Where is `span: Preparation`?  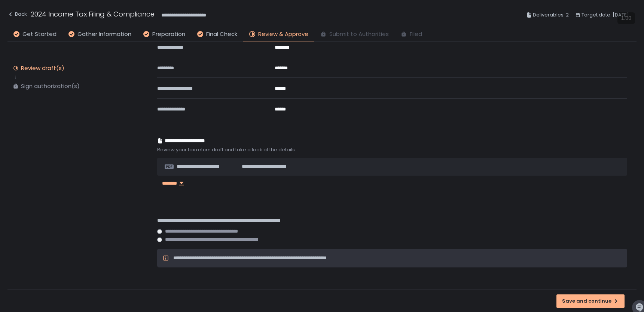 span: Preparation is located at coordinates (169, 34).